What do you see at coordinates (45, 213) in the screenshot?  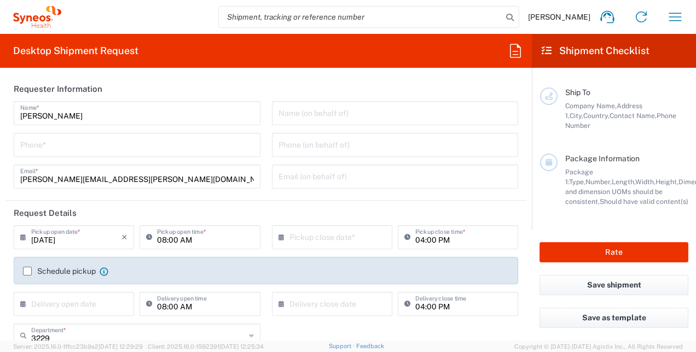 I see `h2: Request Details` at bounding box center [45, 213].